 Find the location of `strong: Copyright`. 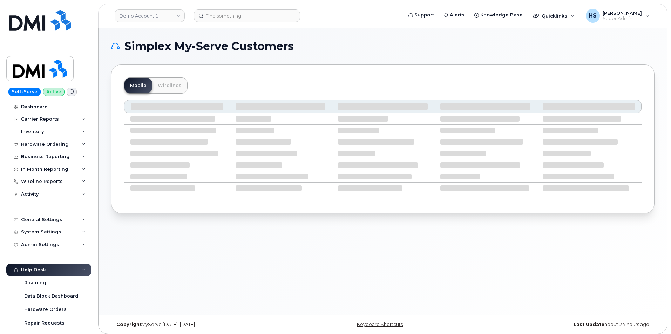

strong: Copyright is located at coordinates (129, 324).